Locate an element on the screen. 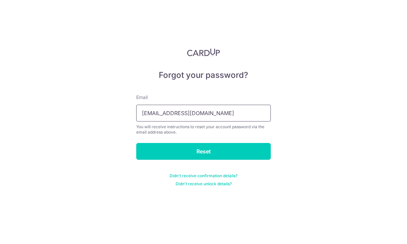  div: You will receive instructions to reset your account password via the email address above. is located at coordinates (203, 130).